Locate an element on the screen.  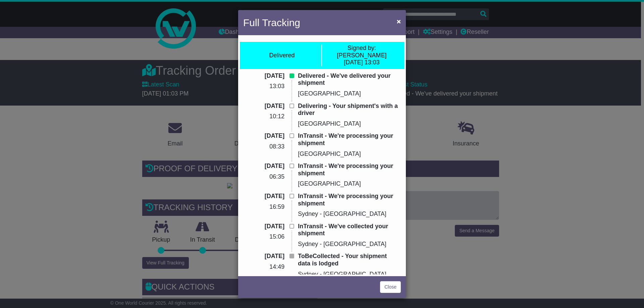
p: Delivered - We've delivered your shipment is located at coordinates (349, 79).